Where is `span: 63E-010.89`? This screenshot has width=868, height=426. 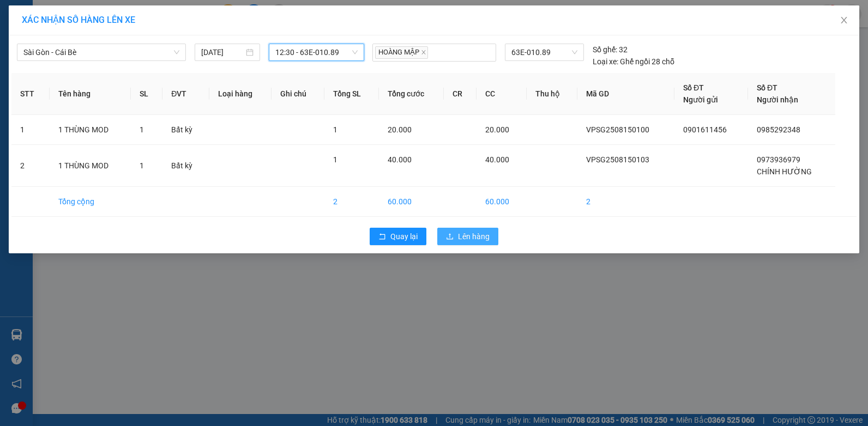 span: 63E-010.89 is located at coordinates (544, 52).